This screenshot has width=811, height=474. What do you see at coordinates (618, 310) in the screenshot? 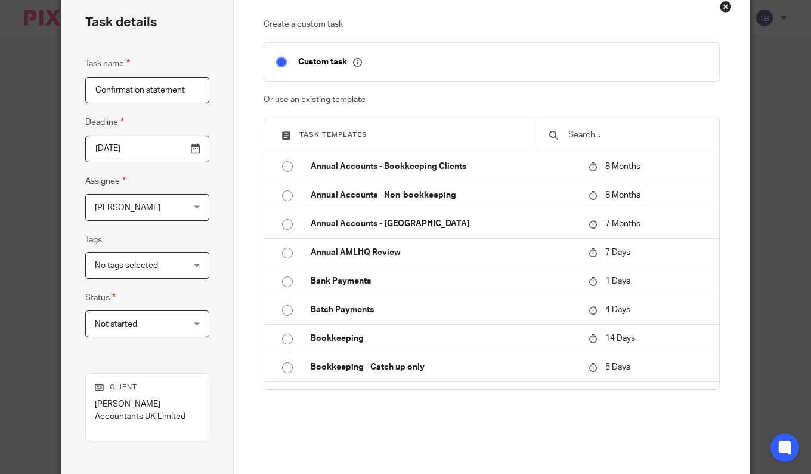
I see `span: 4 Days` at bounding box center [618, 310].